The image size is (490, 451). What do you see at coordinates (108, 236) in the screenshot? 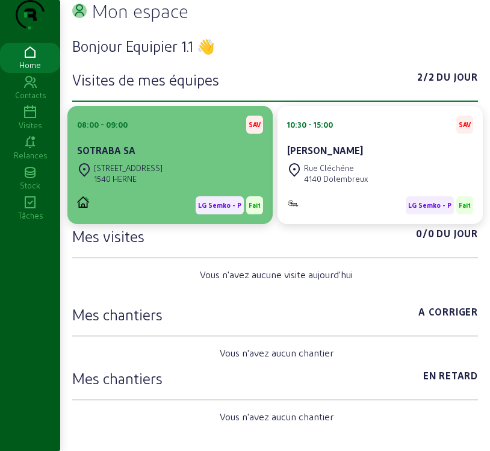
I see `h3: Mes visites` at bounding box center [108, 236].